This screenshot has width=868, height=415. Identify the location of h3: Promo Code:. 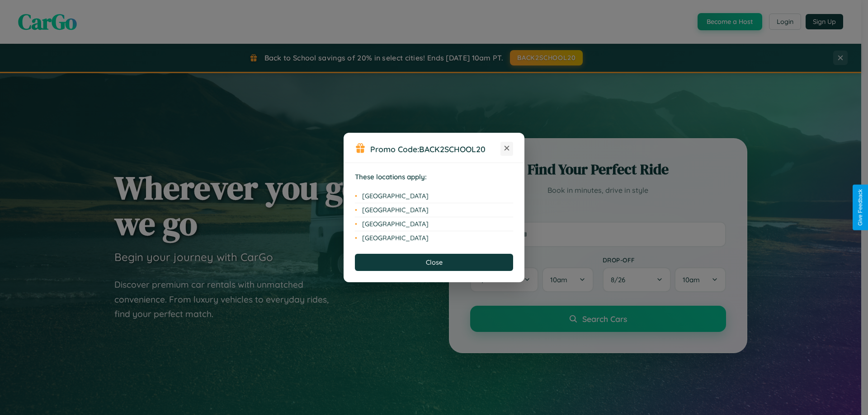
(436, 149).